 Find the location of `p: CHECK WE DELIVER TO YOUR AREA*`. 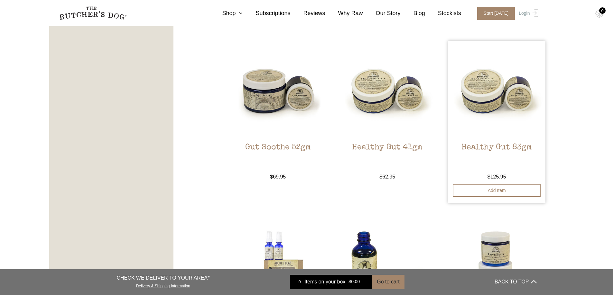

p: CHECK WE DELIVER TO YOUR AREA* is located at coordinates (163, 278).